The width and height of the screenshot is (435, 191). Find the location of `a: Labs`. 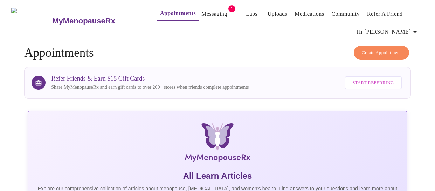

a: Labs is located at coordinates (252, 14).